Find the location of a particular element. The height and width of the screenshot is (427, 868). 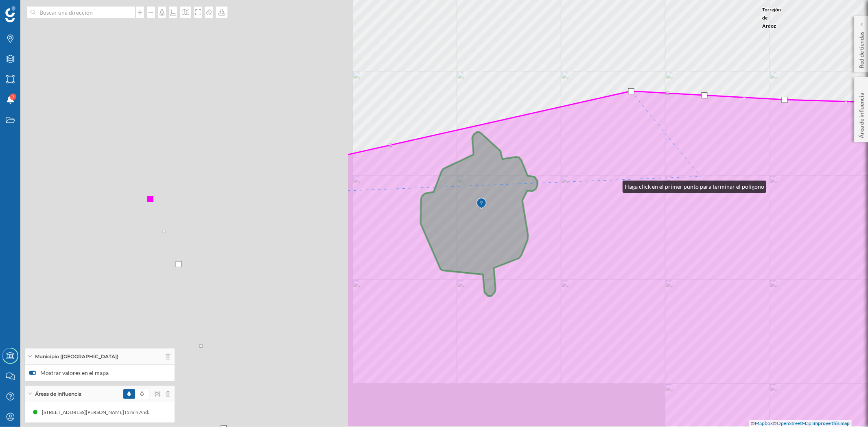

label: Mostrar valores en el mapa is located at coordinates (100, 373).